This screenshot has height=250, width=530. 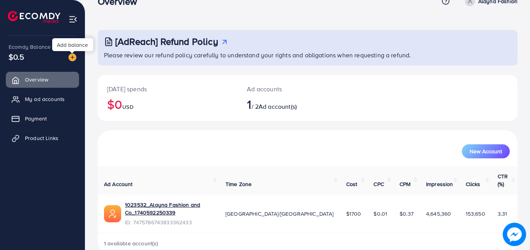 I want to click on a: 1023532_Alayna Fashion and Co_1740592250339, so click(x=169, y=208).